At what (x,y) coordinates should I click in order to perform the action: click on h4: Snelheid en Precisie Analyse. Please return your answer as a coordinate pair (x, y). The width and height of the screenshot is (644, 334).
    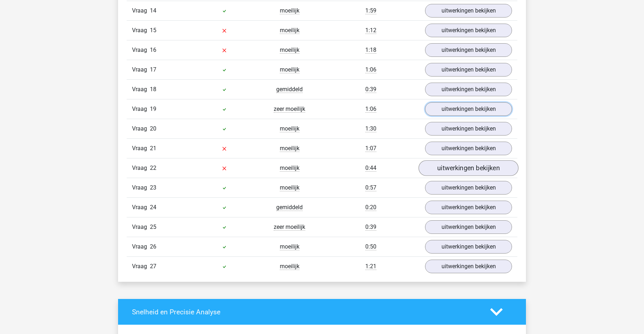
    Looking at the image, I should click on (306, 312).